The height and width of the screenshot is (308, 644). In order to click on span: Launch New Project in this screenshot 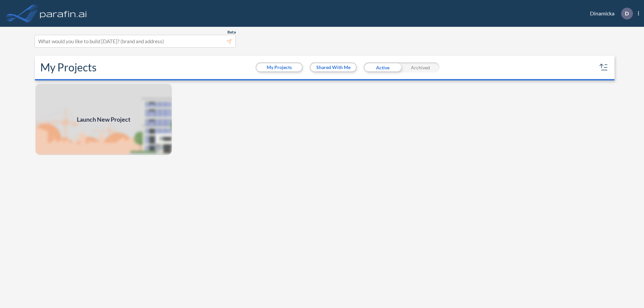, I will do `click(103, 120)`.